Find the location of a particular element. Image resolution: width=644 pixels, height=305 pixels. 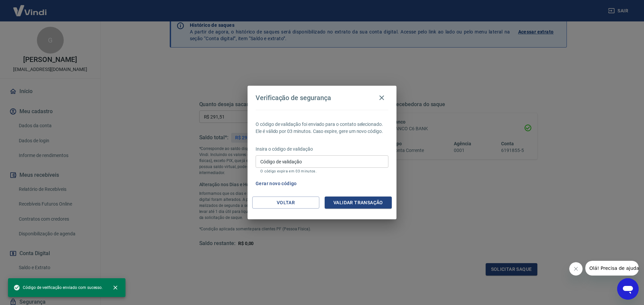

p: O código de validação foi enviado para o contato selecionado. Ele é válido por 03 minutos. Caso e... is located at coordinates (322, 128).